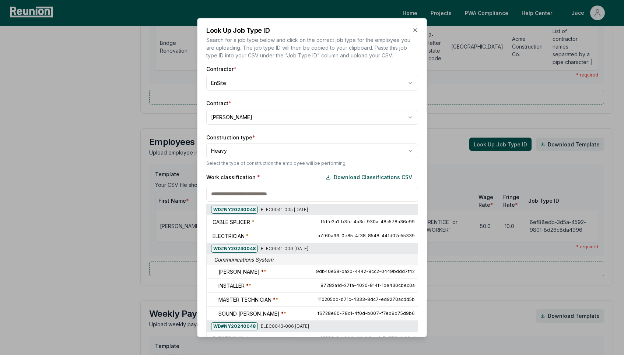 The height and width of the screenshot is (355, 624). Describe the element at coordinates (233, 177) in the screenshot. I see `label: Work classification` at that location.